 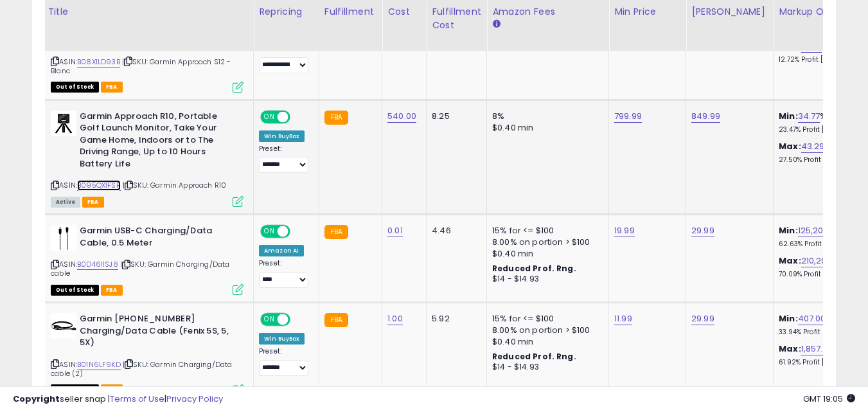 What do you see at coordinates (157, 238) in the screenshot?
I see `b: Garmin USB-C Charging/Data Cable, 0.5 Meter` at bounding box center [157, 238].